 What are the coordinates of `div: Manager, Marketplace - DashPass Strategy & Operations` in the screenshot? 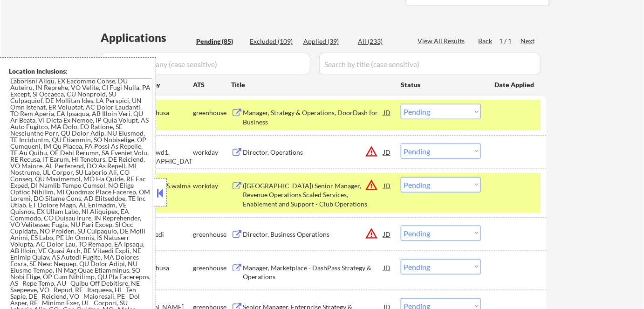 It's located at (313, 273).